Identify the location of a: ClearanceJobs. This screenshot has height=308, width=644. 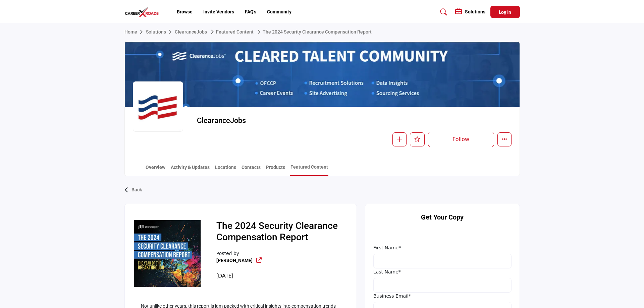
(191, 32).